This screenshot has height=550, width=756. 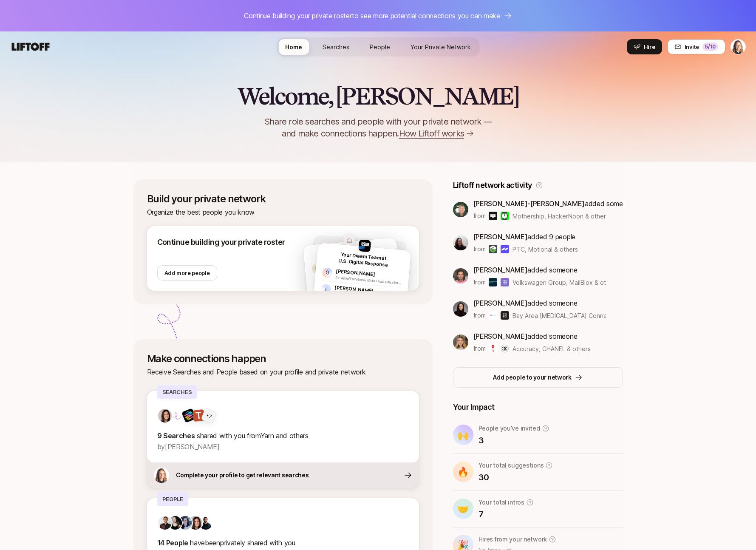 I want to click on img: MailBlox, so click(x=505, y=282).